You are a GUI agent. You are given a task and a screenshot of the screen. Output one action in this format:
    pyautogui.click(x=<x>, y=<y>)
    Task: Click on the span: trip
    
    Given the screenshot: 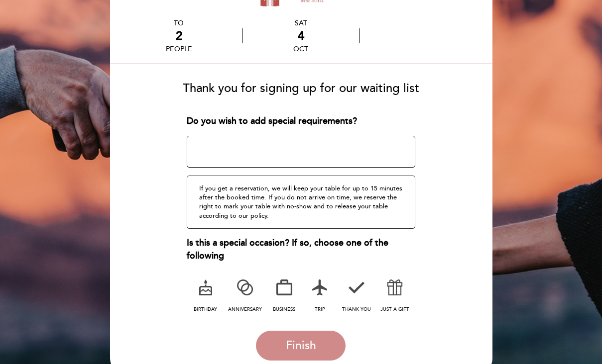 What is the action you would take?
    pyautogui.click(x=320, y=309)
    